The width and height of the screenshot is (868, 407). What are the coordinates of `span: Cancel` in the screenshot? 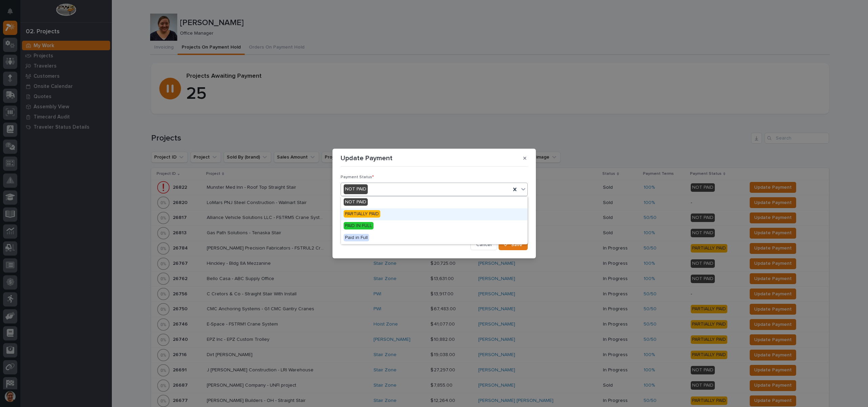 It's located at (484, 244).